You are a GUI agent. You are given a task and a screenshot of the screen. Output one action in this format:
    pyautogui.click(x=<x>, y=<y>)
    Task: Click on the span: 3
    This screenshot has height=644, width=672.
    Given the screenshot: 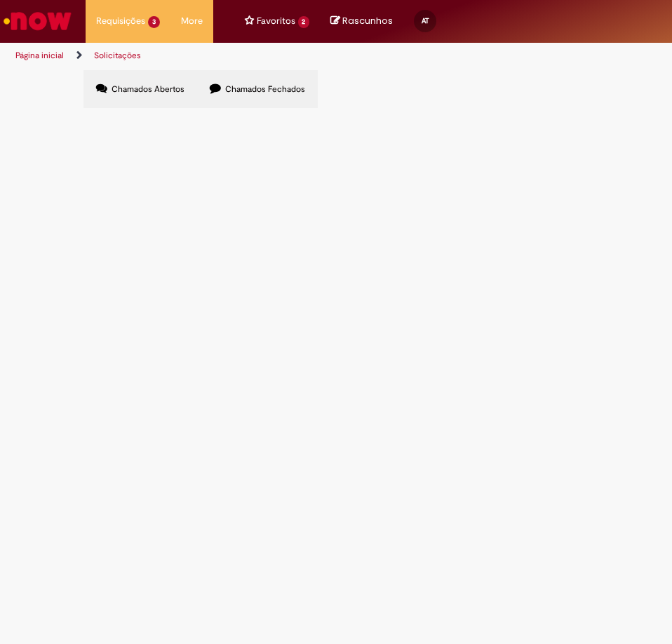 What is the action you would take?
    pyautogui.click(x=154, y=22)
    